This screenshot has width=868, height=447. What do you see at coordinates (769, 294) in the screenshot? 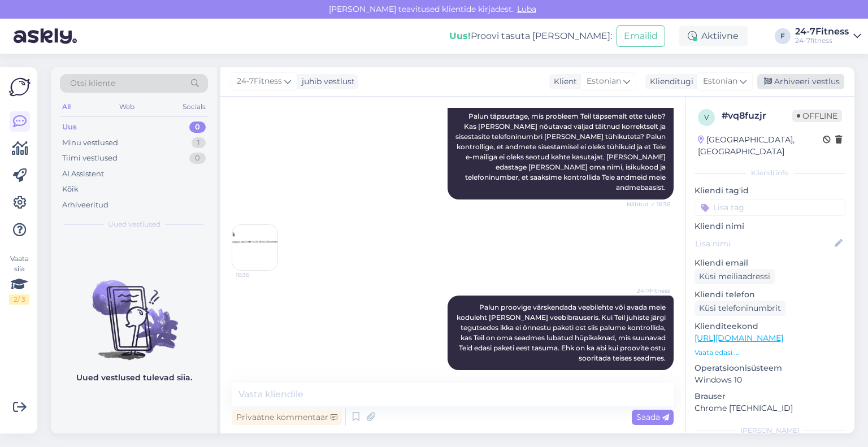
I see `p: Kliendi telefon` at bounding box center [769, 294].